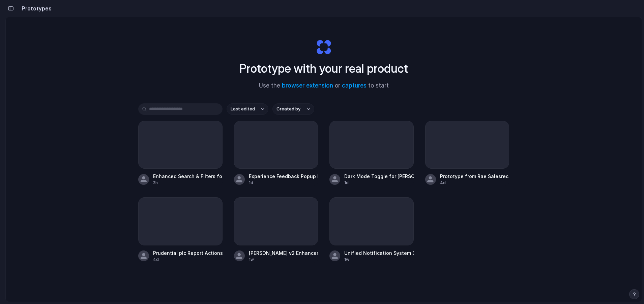 Image resolution: width=644 pixels, height=304 pixels. Describe the element at coordinates (284, 176) in the screenshot. I see `div: Experience Feedback Popup Design` at that location.